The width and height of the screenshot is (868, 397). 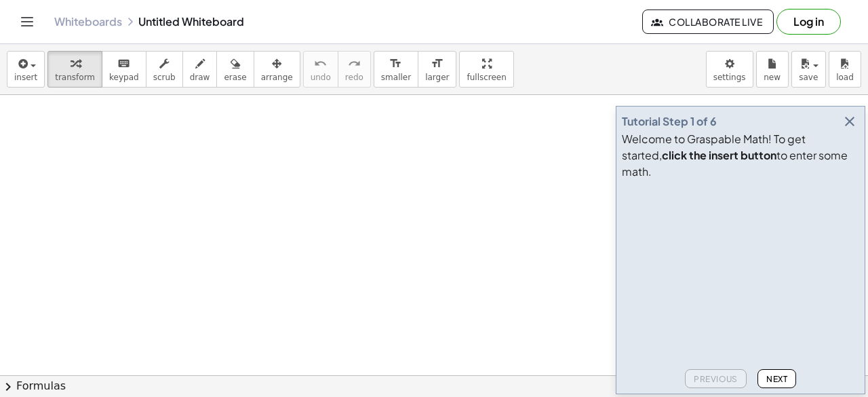 I want to click on span: load, so click(x=844, y=77).